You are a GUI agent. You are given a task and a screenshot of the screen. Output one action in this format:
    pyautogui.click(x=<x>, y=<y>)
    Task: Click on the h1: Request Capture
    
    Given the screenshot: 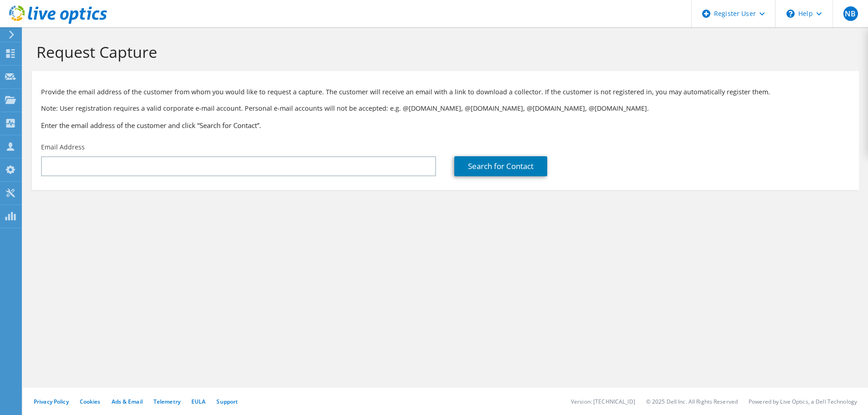 What is the action you would take?
    pyautogui.click(x=442, y=52)
    